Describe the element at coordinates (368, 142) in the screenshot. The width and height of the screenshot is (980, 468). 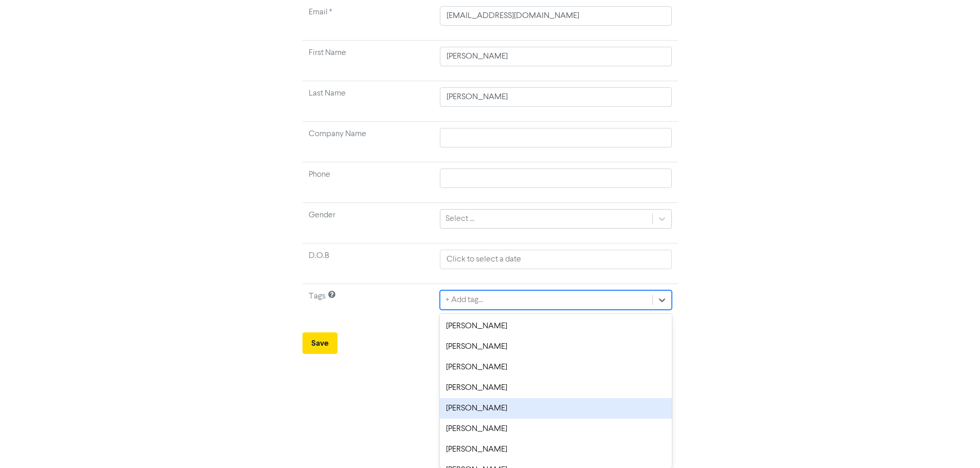
I see `td: Company Name` at that location.